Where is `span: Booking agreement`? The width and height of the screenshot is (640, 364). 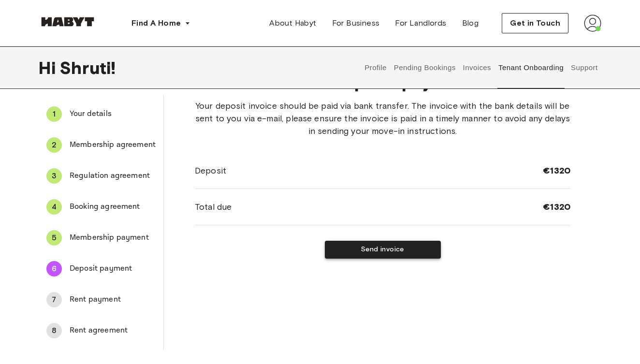
span: Booking agreement is located at coordinates (113, 207).